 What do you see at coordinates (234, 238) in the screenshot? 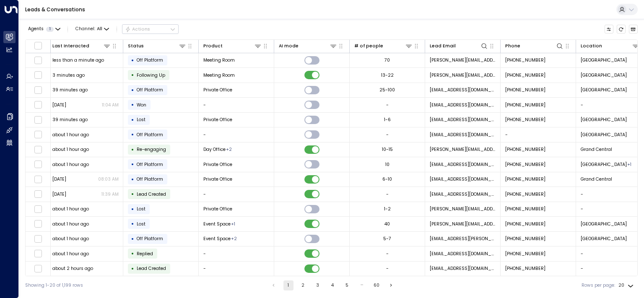
I see `div: Meeting Room,Private Office` at bounding box center [234, 238].